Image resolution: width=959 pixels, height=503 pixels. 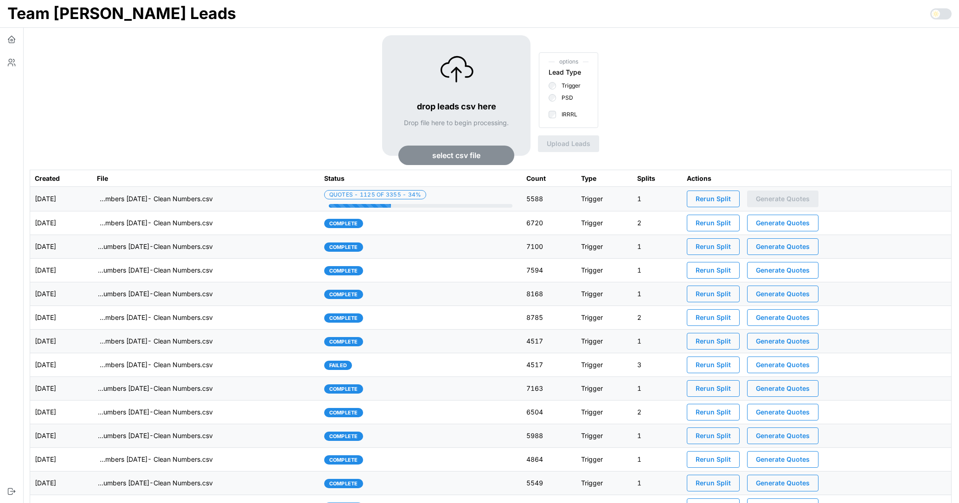 I want to click on th: Type, so click(x=604, y=178).